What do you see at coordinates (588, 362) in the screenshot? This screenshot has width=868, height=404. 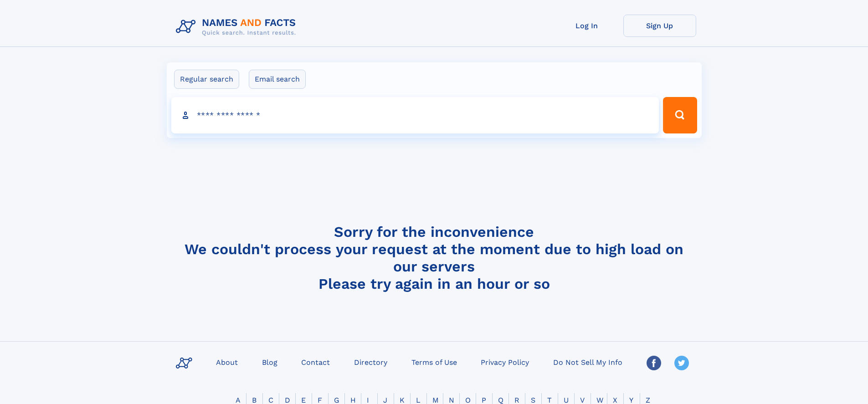 I see `a: Do Not Sell My Info` at bounding box center [588, 362].